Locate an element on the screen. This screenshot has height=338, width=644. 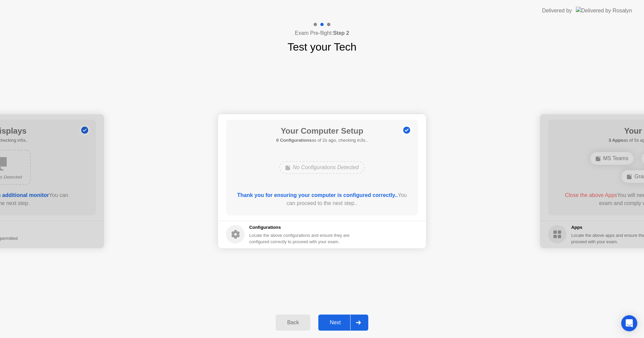
h1: Test your Tech is located at coordinates (322, 47).